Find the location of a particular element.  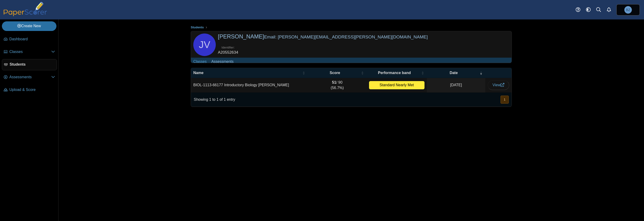

span: Bo Zhang is located at coordinates (628, 10).